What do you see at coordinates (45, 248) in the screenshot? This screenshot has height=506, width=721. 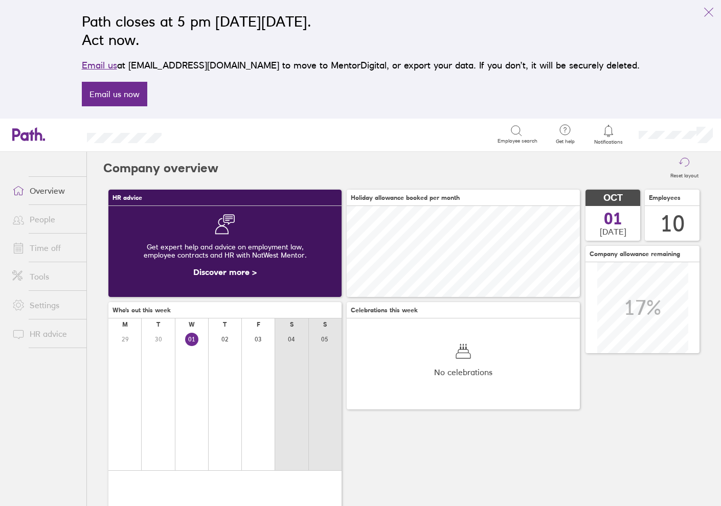 I see `a: Time off` at bounding box center [45, 248].